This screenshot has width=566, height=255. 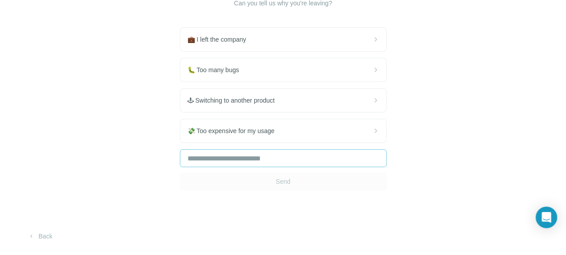 What do you see at coordinates (220, 39) in the screenshot?
I see `span: 💼 I left the company` at bounding box center [220, 39].